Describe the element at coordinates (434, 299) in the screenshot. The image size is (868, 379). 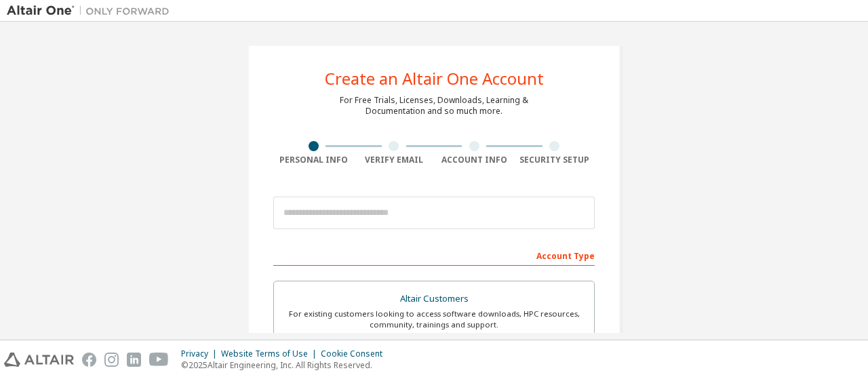
I see `div: Altair Customers` at that location.